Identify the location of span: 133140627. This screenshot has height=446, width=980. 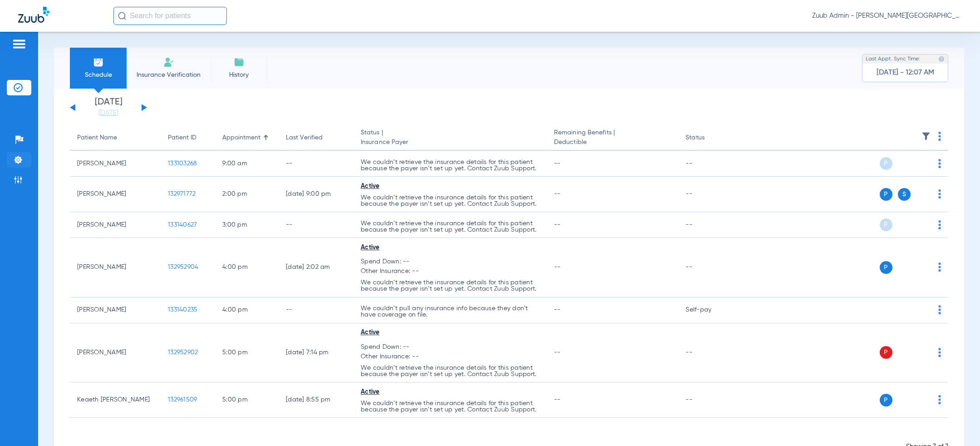
(183, 224).